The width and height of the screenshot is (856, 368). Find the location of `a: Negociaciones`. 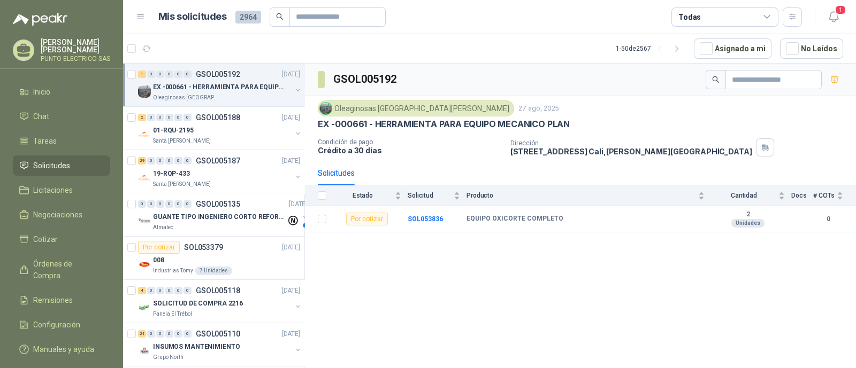

a: Negociaciones is located at coordinates (61, 215).